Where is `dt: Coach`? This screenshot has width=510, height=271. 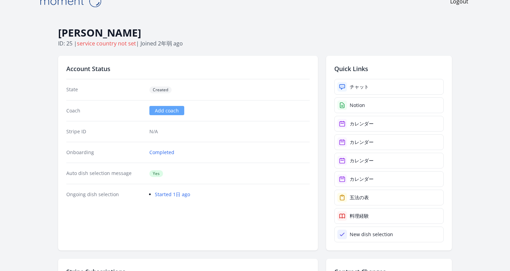 dt: Coach is located at coordinates (105, 111).